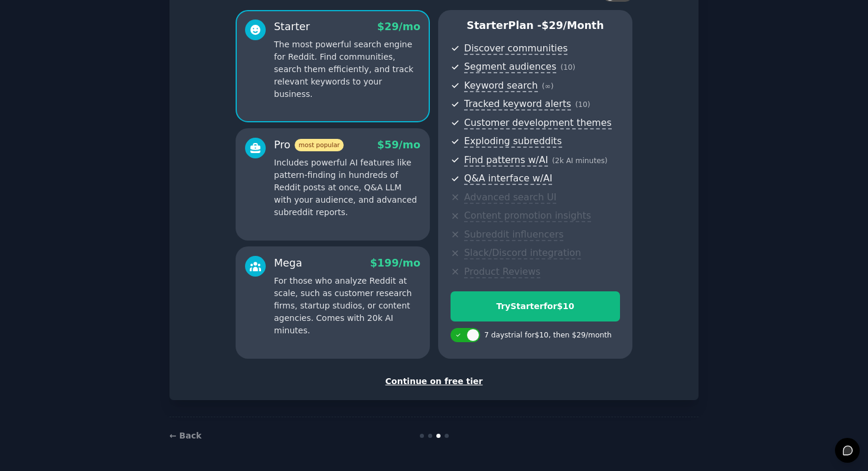  Describe the element at coordinates (580, 161) in the screenshot. I see `span: ( 2k AI minutes )` at that location.